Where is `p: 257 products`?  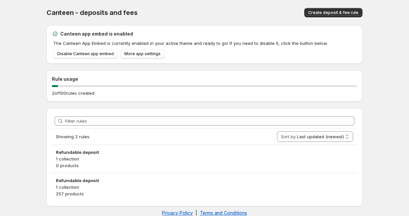 p: 257 products is located at coordinates (204, 194).